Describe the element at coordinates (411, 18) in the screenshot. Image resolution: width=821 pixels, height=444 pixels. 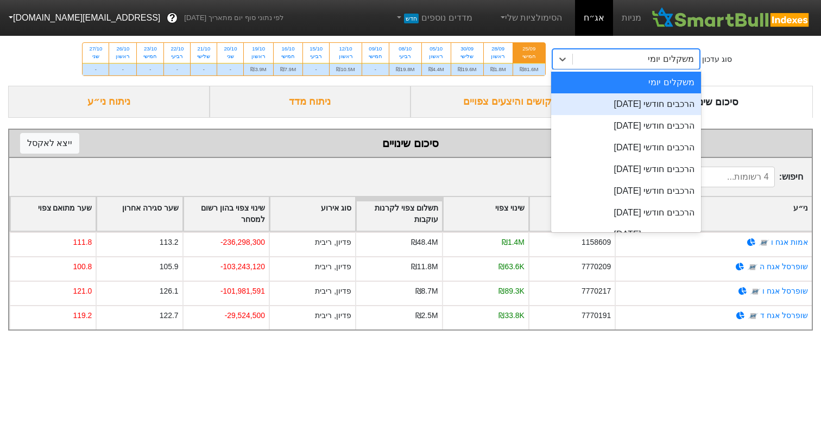
I see `span: חדש` at that location.